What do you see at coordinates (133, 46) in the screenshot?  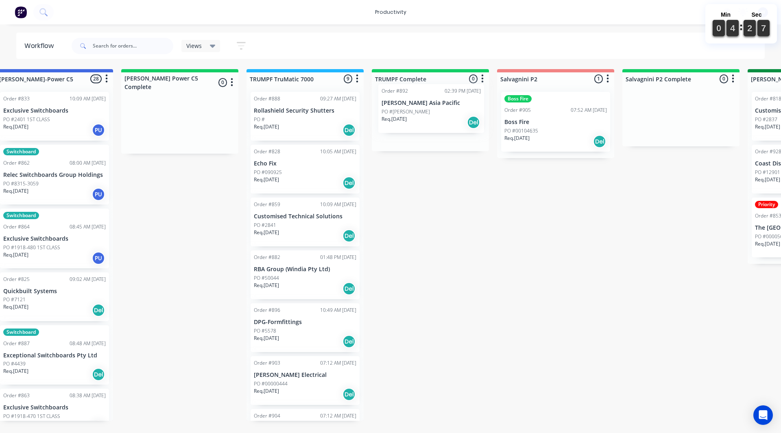 I see `input: Search for orders...` at bounding box center [133, 46].